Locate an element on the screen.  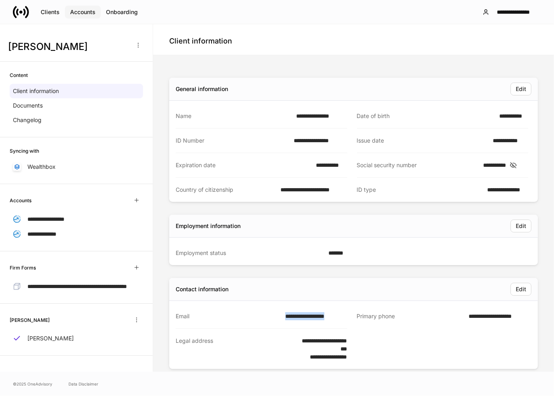
h4: Client information is located at coordinates (201, 41).